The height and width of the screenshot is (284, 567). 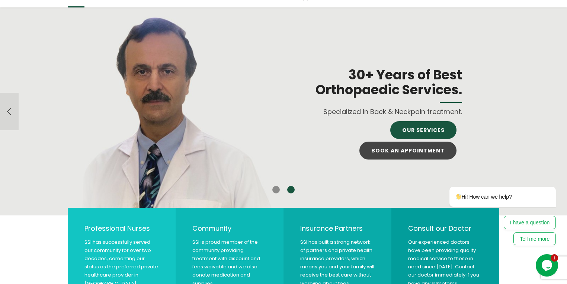 I want to click on div: 👋Hi! How can we help?I have a questionTell me more, so click(x=67, y=96).